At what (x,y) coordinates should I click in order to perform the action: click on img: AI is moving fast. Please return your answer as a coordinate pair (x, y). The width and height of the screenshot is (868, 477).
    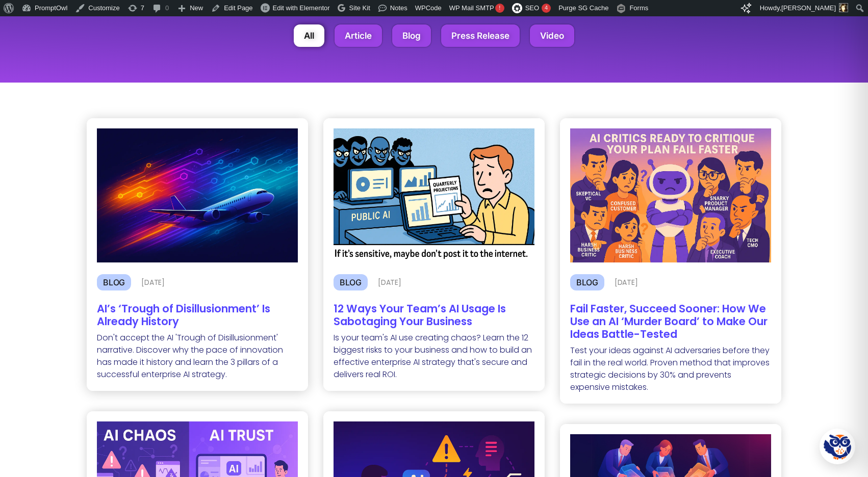
    Looking at the image, I should click on (197, 195).